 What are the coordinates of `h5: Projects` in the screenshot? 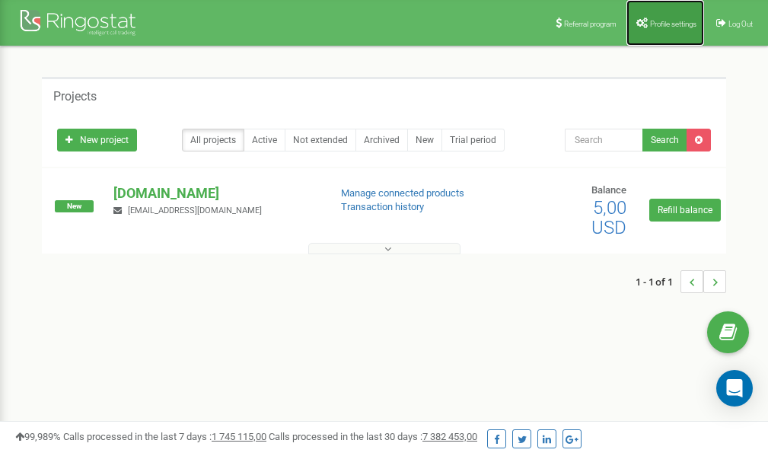 It's located at (75, 97).